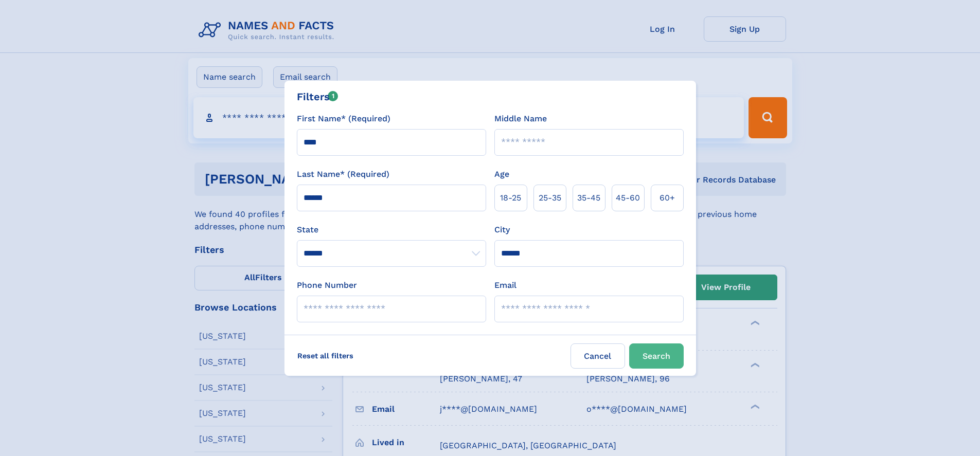 The width and height of the screenshot is (980, 456). What do you see at coordinates (327, 285) in the screenshot?
I see `label: Phone Number` at bounding box center [327, 285].